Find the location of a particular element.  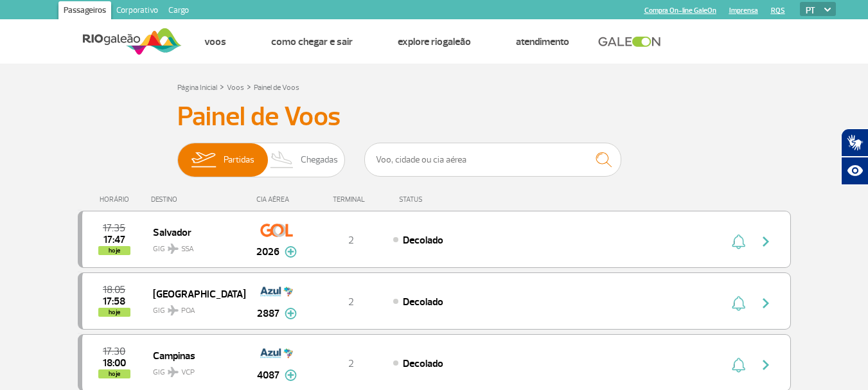

h3: Painel de Voos is located at coordinates (434, 117).